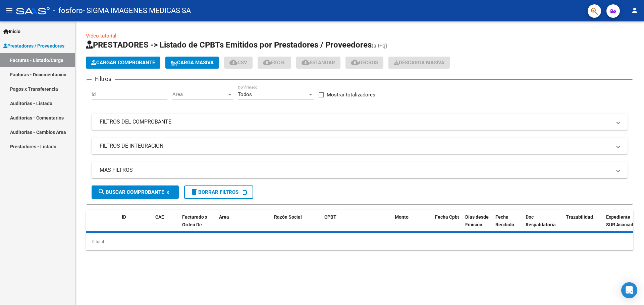  I want to click on app-download-masive: Descarga masiva de comprobantes (adjuntos), so click(419, 63).